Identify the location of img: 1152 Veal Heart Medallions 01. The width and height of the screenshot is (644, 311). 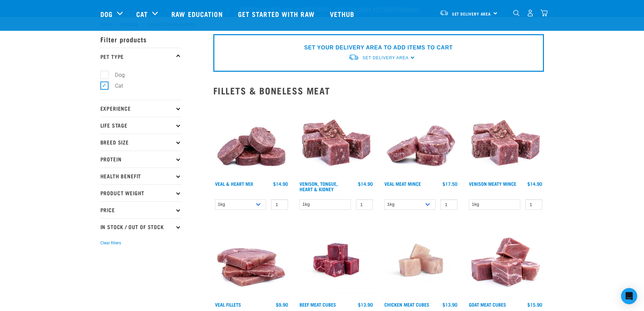
(252, 139).